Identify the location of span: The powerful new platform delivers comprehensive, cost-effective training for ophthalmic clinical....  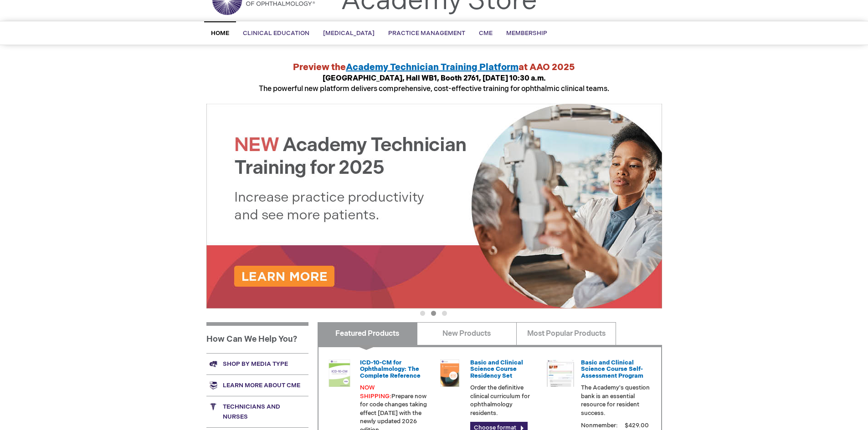
(434, 84).